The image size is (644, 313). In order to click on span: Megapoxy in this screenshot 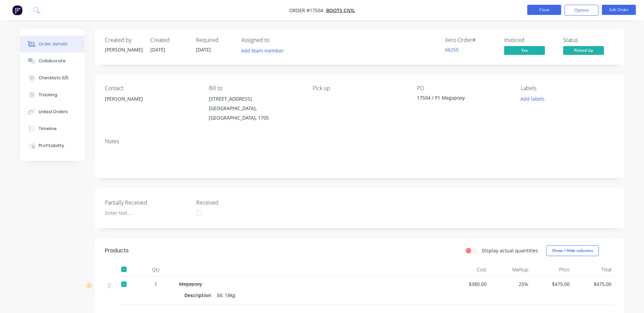, I will do `click(191, 284)`.